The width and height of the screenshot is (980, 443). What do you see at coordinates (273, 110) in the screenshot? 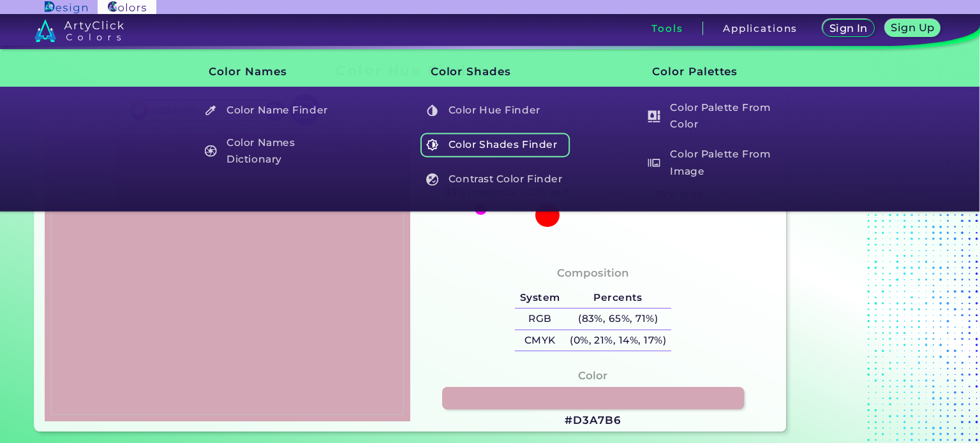
I see `a: Color Name Finder` at bounding box center [273, 110].